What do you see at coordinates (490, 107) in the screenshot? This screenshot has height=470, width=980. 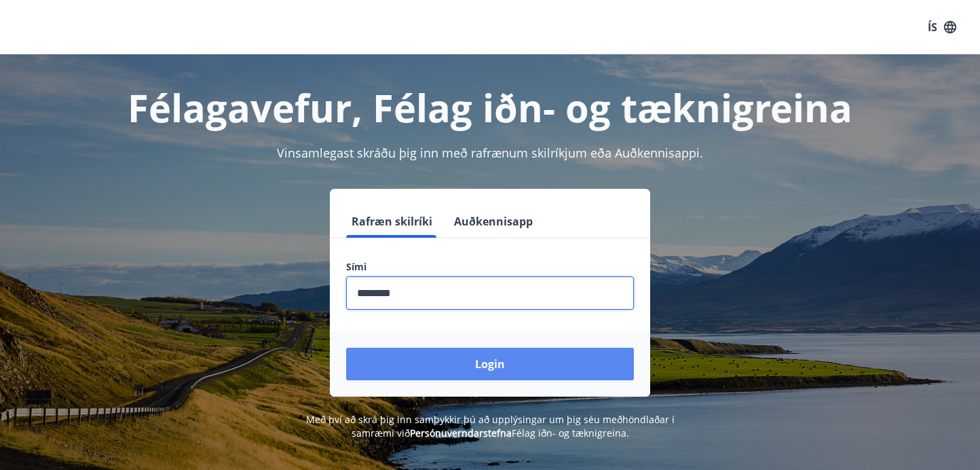 I see `h1: Félagavefur, Félag iðn- og tæknigreina` at bounding box center [490, 107].